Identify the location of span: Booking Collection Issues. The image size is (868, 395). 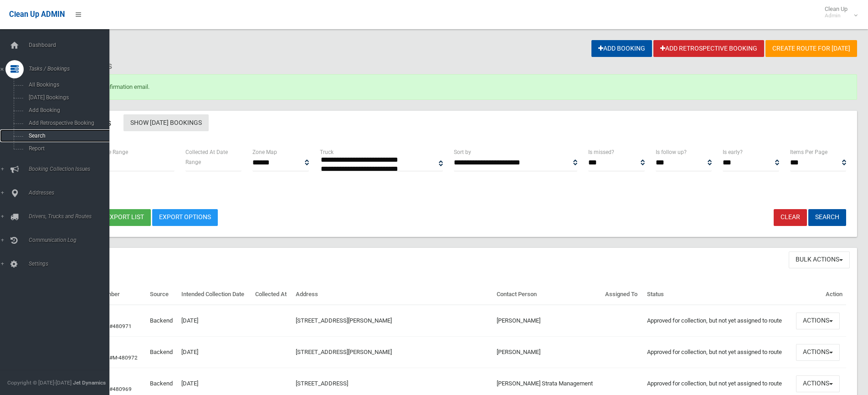
(71, 169).